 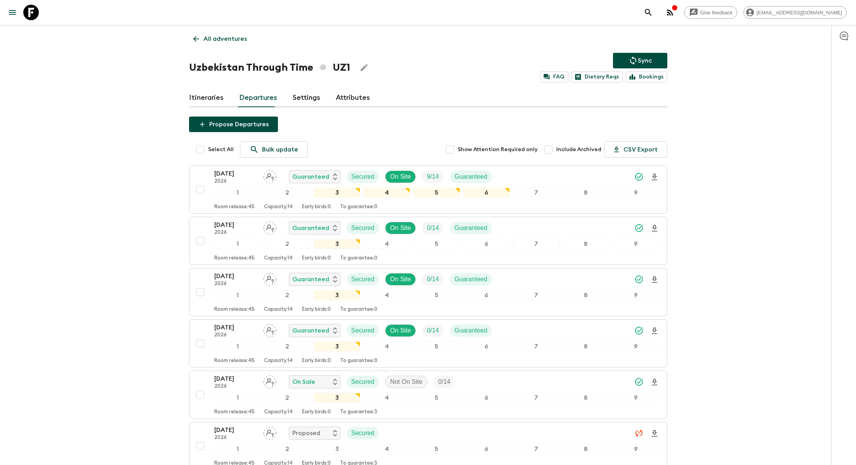 I want to click on a: Departures, so click(x=258, y=98).